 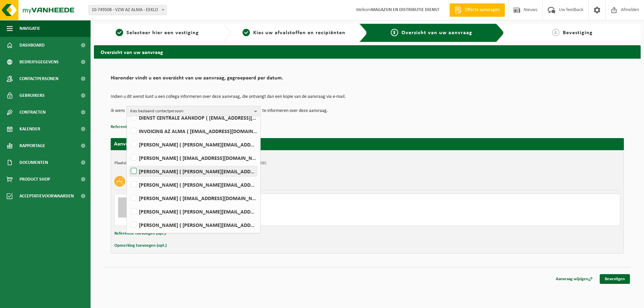 I want to click on span: Bedrijfsgegevens, so click(x=39, y=62).